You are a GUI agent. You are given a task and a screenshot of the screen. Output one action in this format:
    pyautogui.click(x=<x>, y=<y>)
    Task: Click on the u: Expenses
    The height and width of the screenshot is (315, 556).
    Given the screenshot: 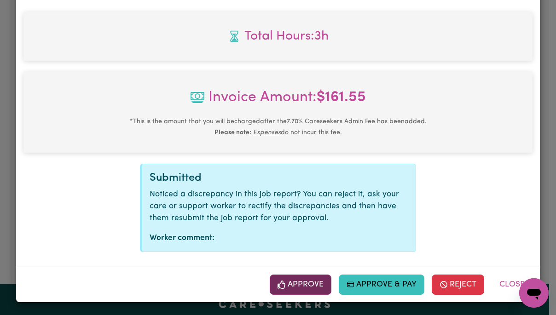 What is the action you would take?
    pyautogui.click(x=267, y=133)
    